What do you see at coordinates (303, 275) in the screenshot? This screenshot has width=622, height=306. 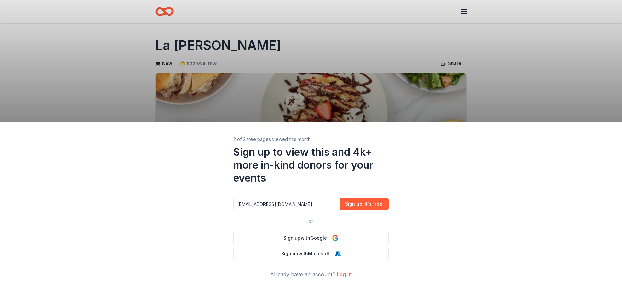 I see `span: Already have an account?` at bounding box center [303, 275].